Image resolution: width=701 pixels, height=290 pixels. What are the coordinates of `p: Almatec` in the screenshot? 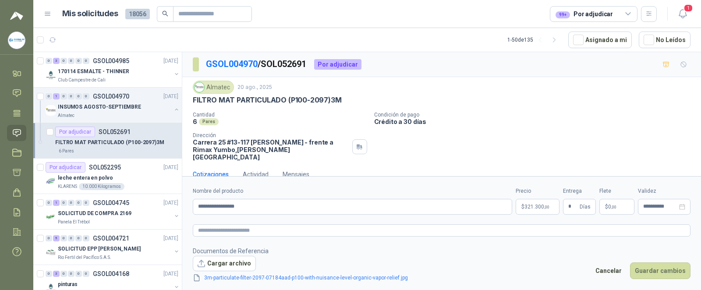 It's located at (66, 116).